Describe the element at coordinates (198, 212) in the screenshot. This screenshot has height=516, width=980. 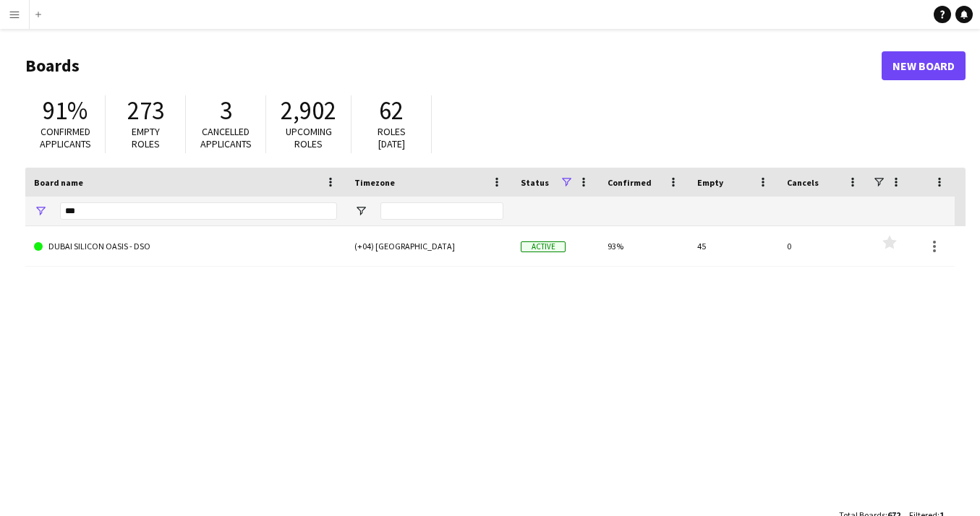
I see `input: Board name Filter Input` at that location.